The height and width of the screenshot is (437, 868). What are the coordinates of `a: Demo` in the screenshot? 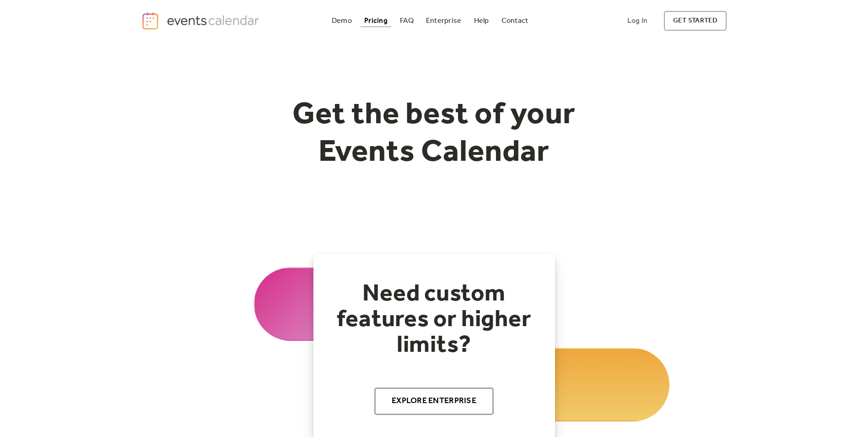 It's located at (341, 20).